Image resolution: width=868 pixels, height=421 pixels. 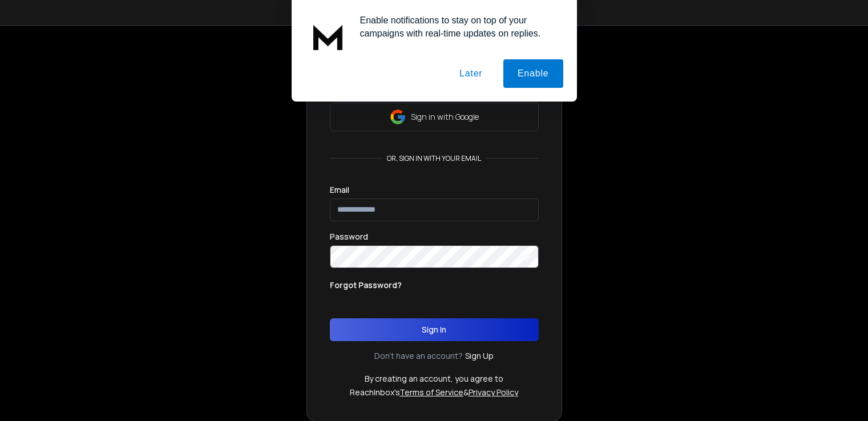 What do you see at coordinates (340, 190) in the screenshot?
I see `label: Email` at bounding box center [340, 190].